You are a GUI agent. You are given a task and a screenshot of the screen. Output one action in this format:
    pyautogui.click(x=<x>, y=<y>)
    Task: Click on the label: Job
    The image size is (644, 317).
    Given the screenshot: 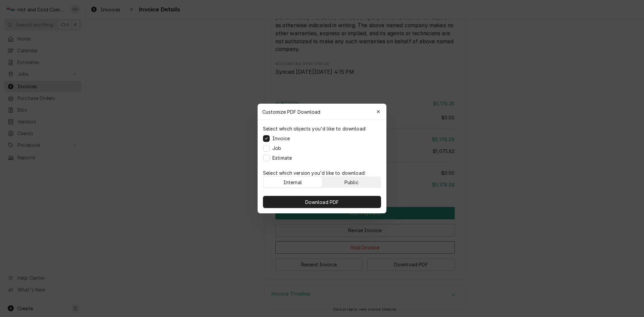 What is the action you would take?
    pyautogui.click(x=277, y=148)
    